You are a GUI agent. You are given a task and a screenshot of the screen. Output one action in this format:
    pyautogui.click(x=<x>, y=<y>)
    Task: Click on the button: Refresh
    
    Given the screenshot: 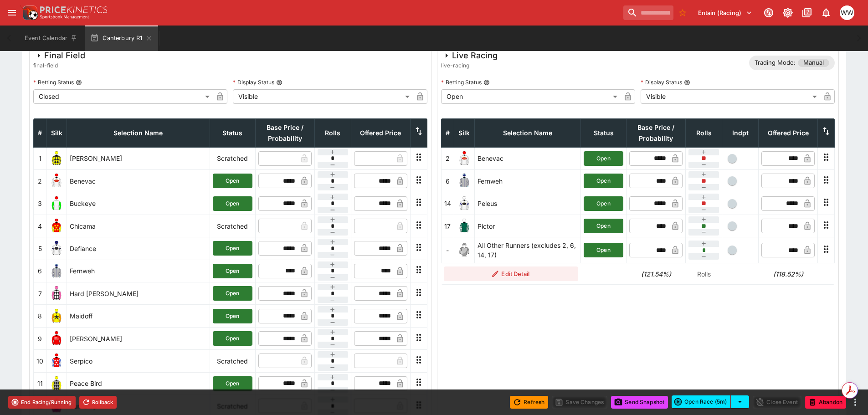 What is the action you would take?
    pyautogui.click(x=529, y=402)
    